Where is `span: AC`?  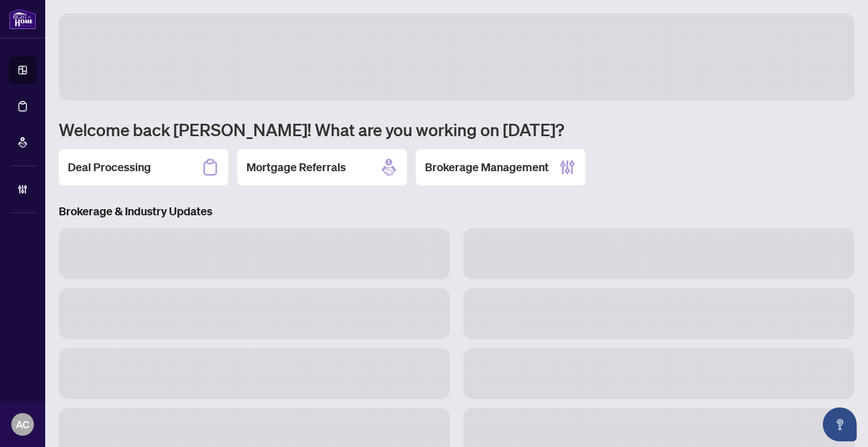 span: AC is located at coordinates (22, 425).